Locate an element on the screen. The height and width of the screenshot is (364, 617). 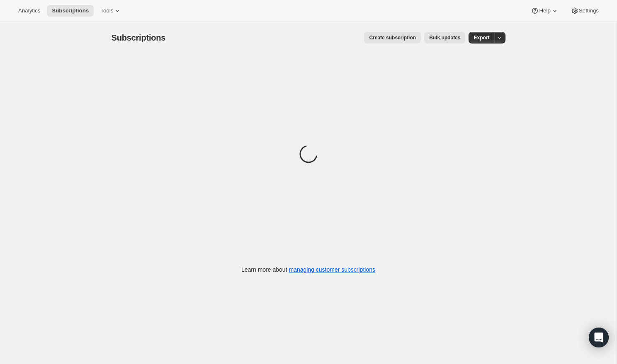
button: Settings is located at coordinates (585, 11).